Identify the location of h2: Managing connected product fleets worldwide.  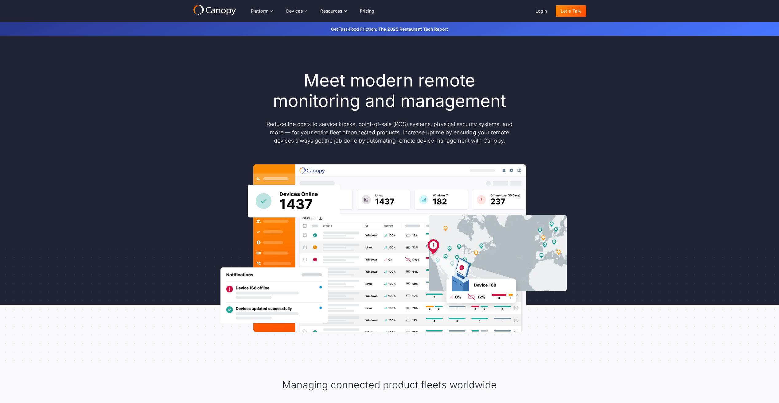
(389, 385).